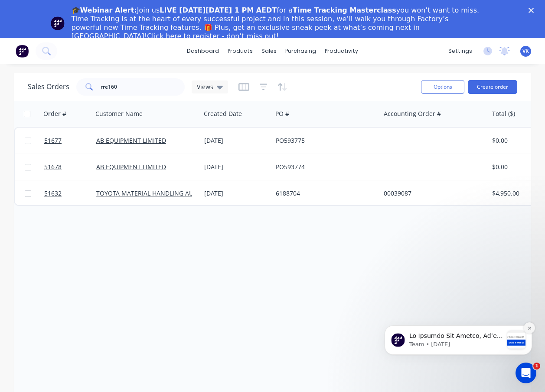 The image size is (545, 392). I want to click on img: Factory, so click(22, 51).